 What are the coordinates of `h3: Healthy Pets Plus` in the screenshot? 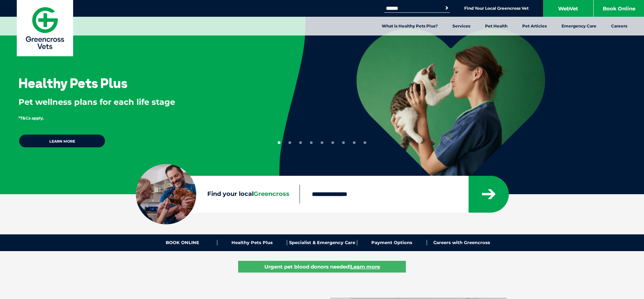 It's located at (73, 83).